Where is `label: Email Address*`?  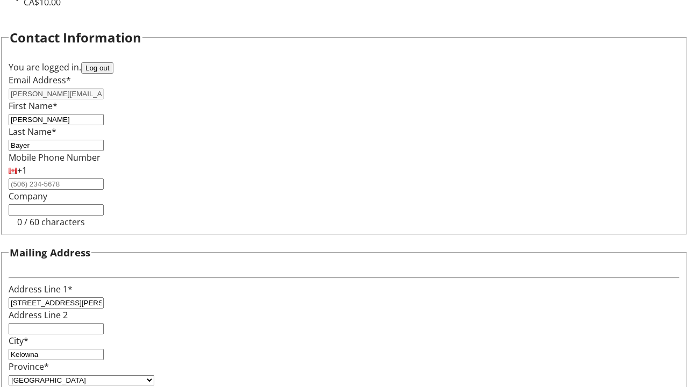 label: Email Address* is located at coordinates (40, 80).